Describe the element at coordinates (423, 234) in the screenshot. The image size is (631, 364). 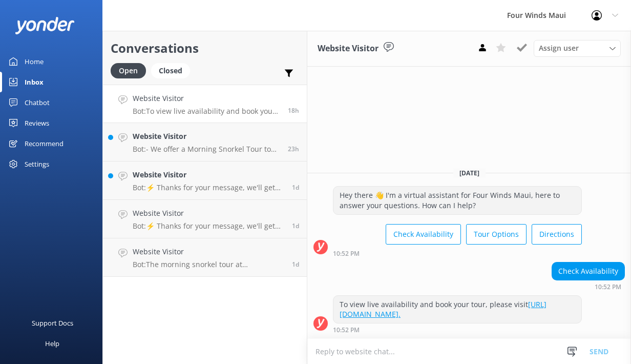
I see `button: Check Availability` at that location.